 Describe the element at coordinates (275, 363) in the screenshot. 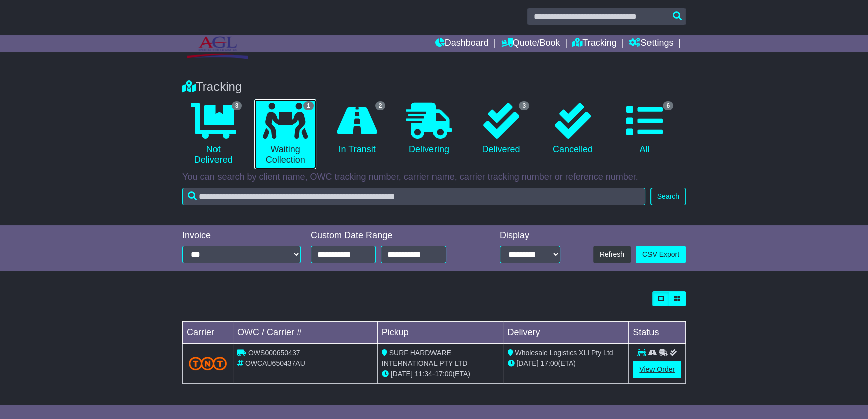

I see `span: OWCAU650437AU` at that location.